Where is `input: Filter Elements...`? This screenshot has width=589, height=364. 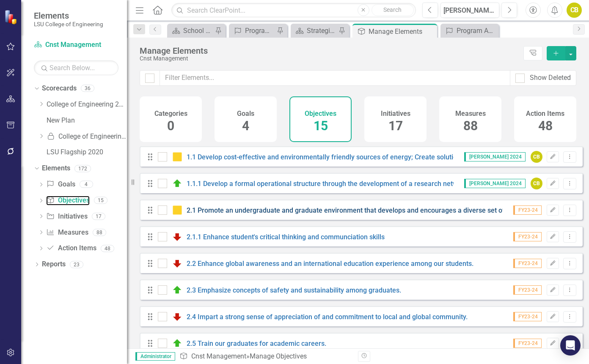
input: Filter Elements... is located at coordinates (334, 78).